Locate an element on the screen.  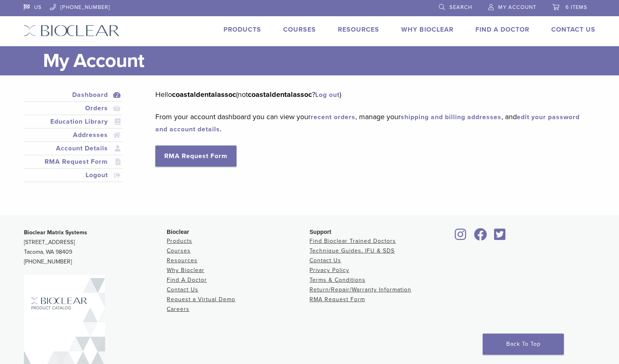
a: Log out is located at coordinates (327, 95).